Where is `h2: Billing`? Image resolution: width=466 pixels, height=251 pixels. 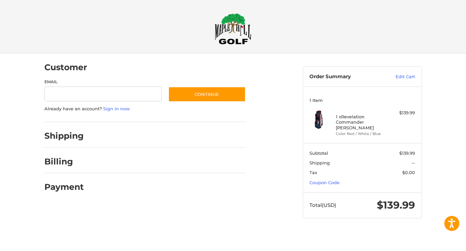
h2: Billing is located at coordinates (64, 161).